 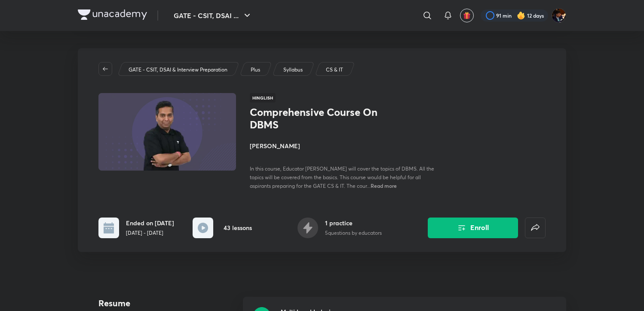 I want to click on h1: Comprehensive Course On DBMS, so click(x=321, y=118).